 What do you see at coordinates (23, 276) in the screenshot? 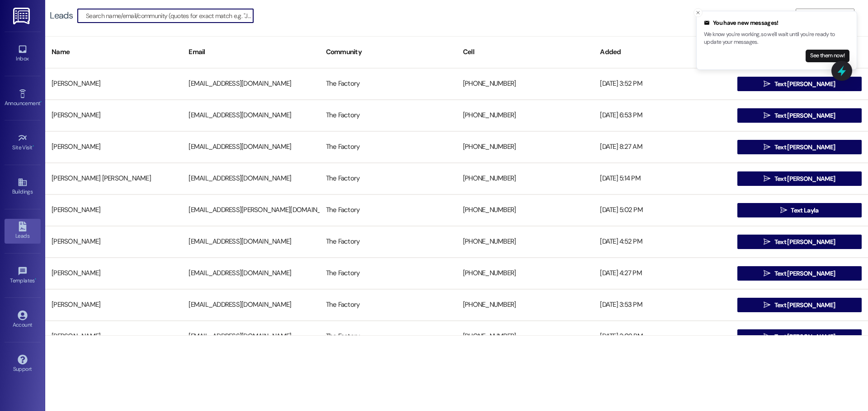
I see `a: Templates •` at bounding box center [23, 276].